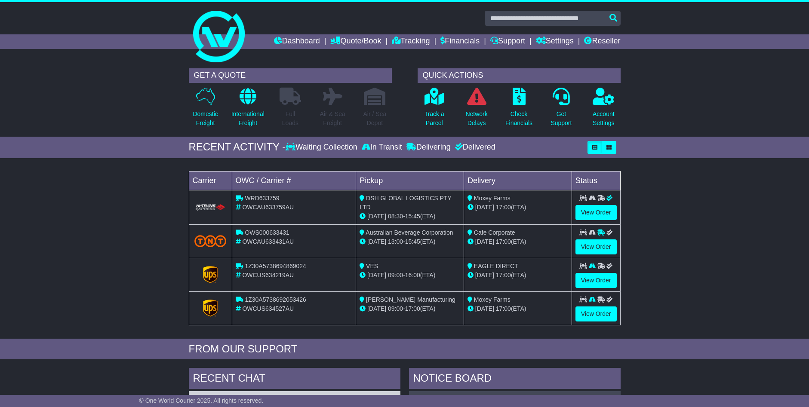 Image resolution: width=809 pixels, height=407 pixels. Describe the element at coordinates (332, 119) in the screenshot. I see `p: Air & Sea Freight` at that location.